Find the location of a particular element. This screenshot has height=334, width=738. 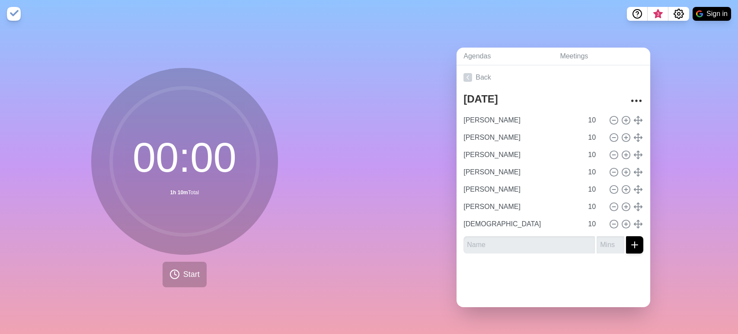

a: Agendas is located at coordinates (504, 56).